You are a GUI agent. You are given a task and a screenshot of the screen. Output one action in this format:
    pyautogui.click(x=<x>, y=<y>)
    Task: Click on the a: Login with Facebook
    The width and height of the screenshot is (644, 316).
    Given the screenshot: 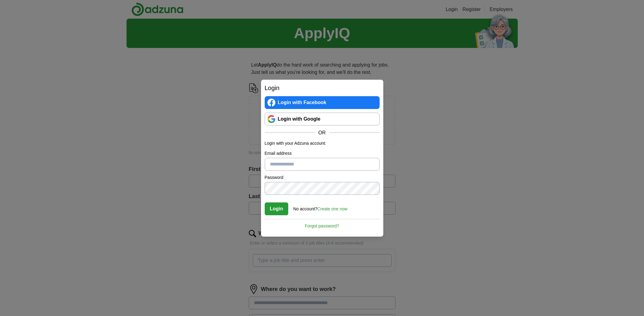 What is the action you would take?
    pyautogui.click(x=322, y=103)
    